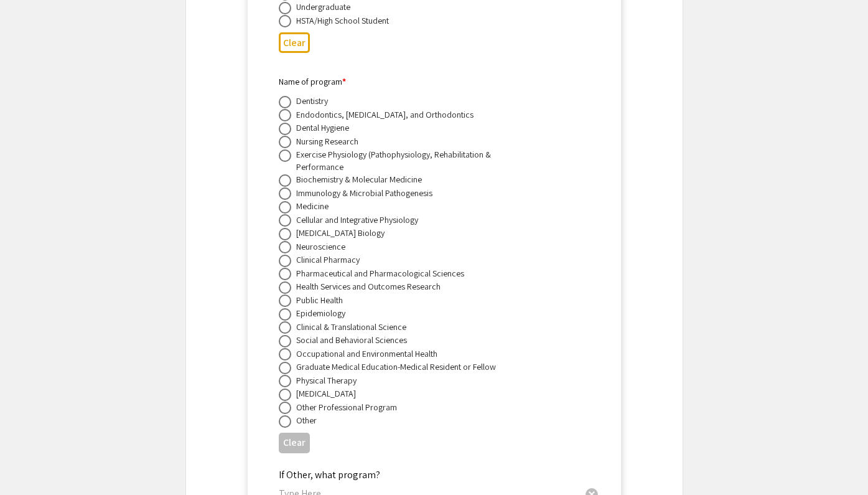  I want to click on div: Other Professional Program, so click(347, 407).